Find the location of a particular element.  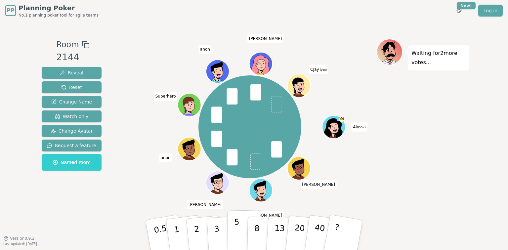

div: New! is located at coordinates (466, 6).